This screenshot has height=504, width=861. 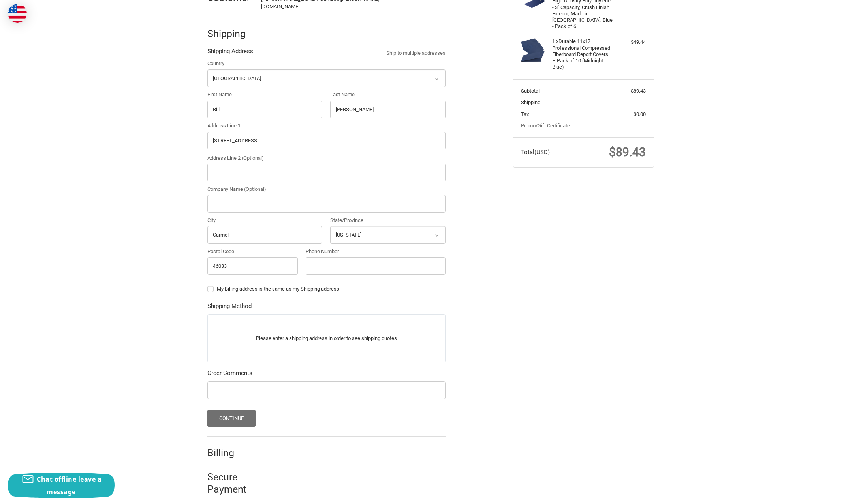 What do you see at coordinates (640, 114) in the screenshot?
I see `span: $0.00` at bounding box center [640, 114].